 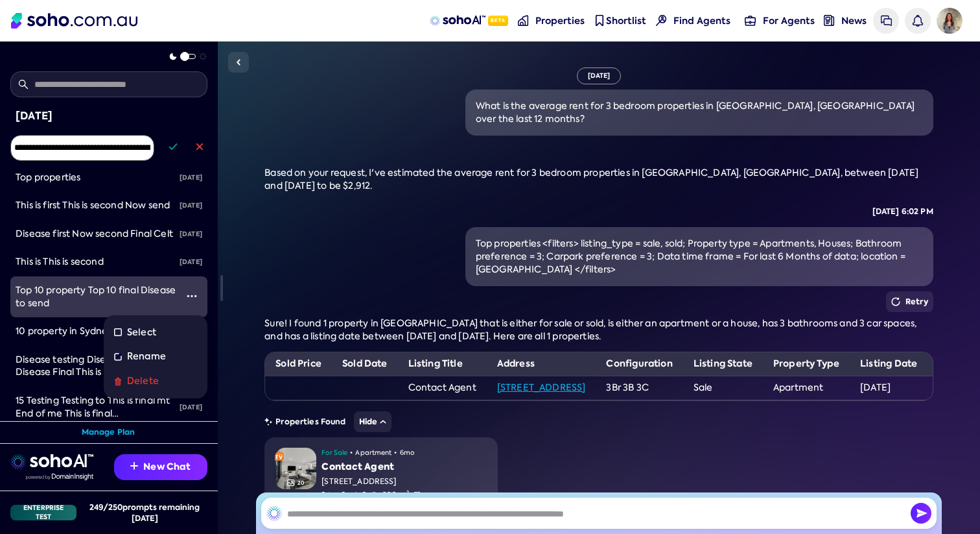 What do you see at coordinates (118, 381) in the screenshot?
I see `img: Delete icon` at bounding box center [118, 381].